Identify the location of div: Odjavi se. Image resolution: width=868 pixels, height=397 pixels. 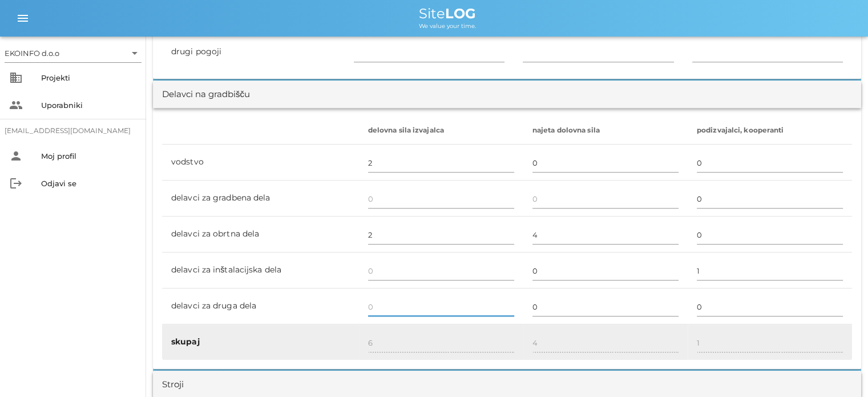
(89, 183).